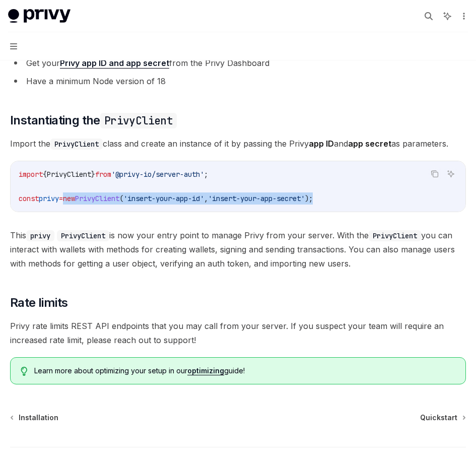 This screenshot has height=463, width=476. What do you see at coordinates (93, 120) in the screenshot?
I see `span: Instantiating the` at bounding box center [93, 120].